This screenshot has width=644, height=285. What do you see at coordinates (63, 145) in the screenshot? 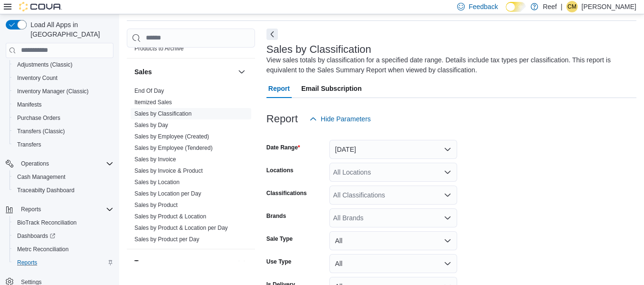
I see `button: Transfers` at bounding box center [63, 145].